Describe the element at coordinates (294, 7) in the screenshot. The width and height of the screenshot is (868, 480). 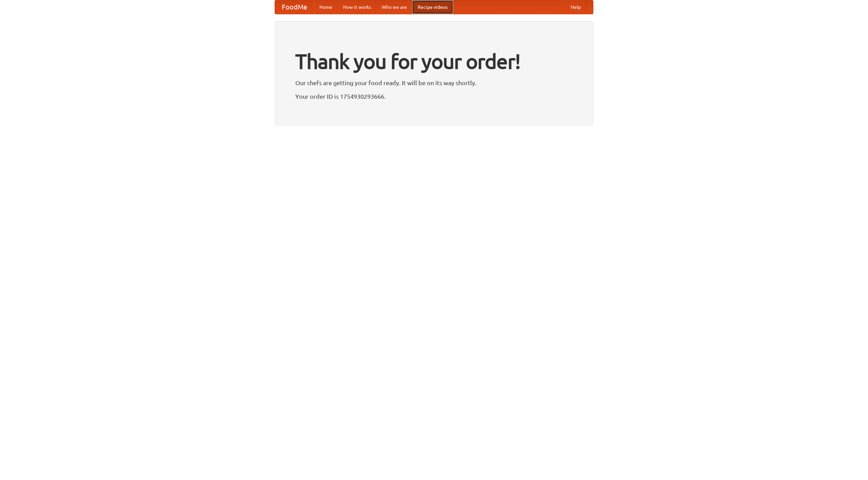
I see `a: FoodMe` at that location.